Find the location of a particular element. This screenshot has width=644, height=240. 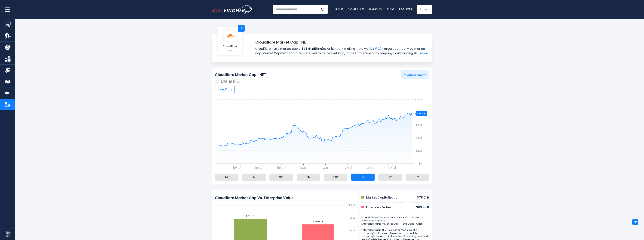

strong: $78.51 Billion is located at coordinates (312, 49).